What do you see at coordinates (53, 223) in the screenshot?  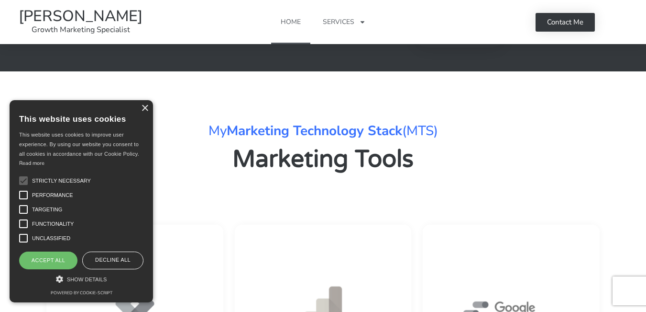 I see `span: Functionality` at bounding box center [53, 223].